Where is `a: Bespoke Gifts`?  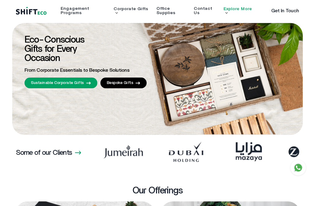 a: Bespoke Gifts is located at coordinates (124, 83).